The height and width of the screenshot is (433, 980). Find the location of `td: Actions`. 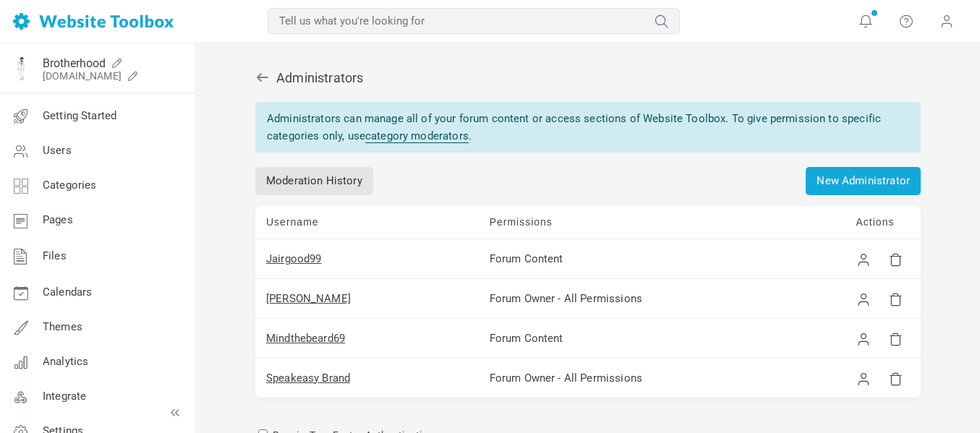

td: Actions is located at coordinates (883, 223).